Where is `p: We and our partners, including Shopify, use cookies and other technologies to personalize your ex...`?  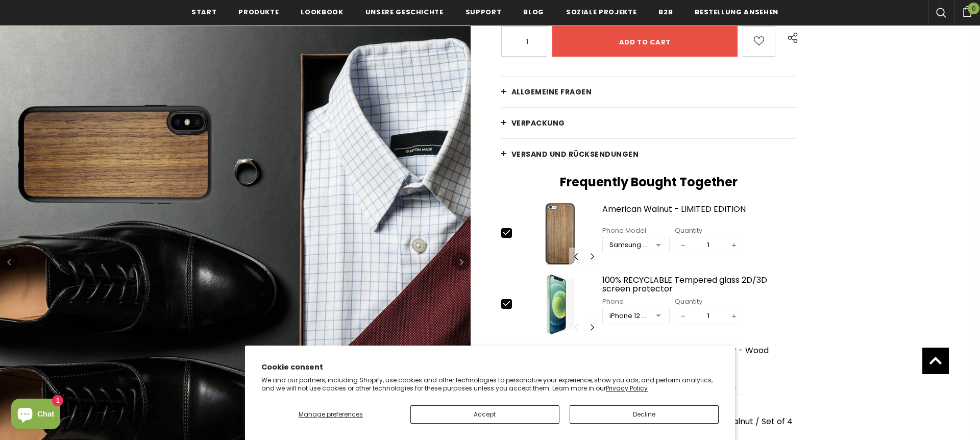
p: We and our partners, including Shopify, use cookies and other technologies to personalize your ex... is located at coordinates (490, 384).